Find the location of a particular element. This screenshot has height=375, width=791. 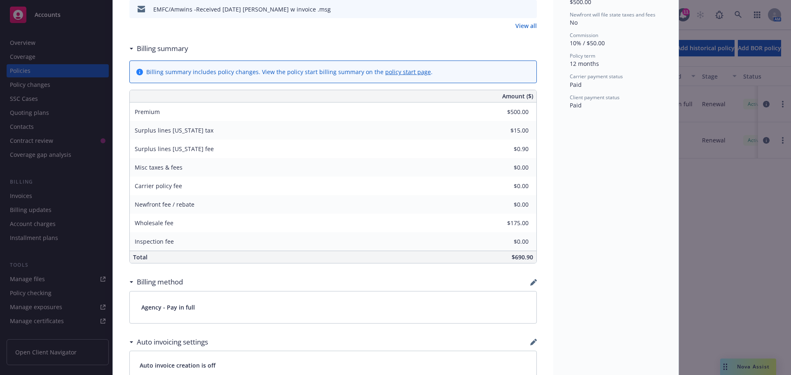

span: Policy term is located at coordinates (582, 56).